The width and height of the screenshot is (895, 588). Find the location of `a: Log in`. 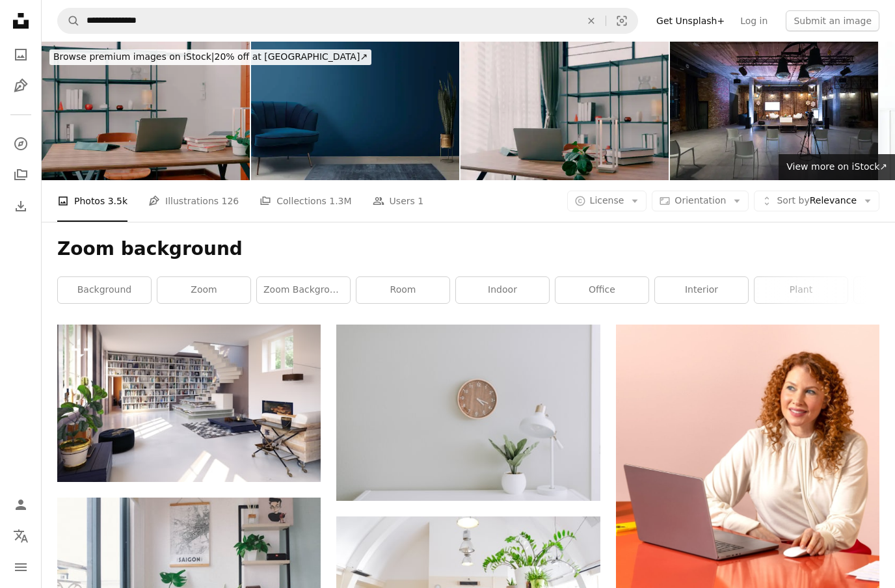

a: Log in is located at coordinates (754, 21).